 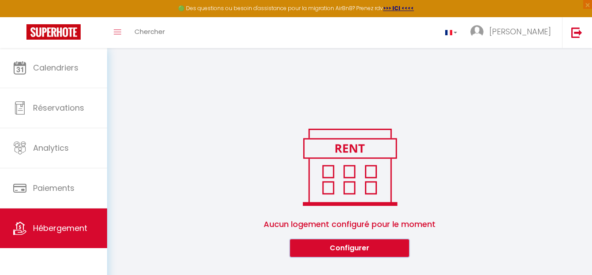 What do you see at coordinates (350, 167) in the screenshot?
I see `img: rent.png` at bounding box center [350, 167].